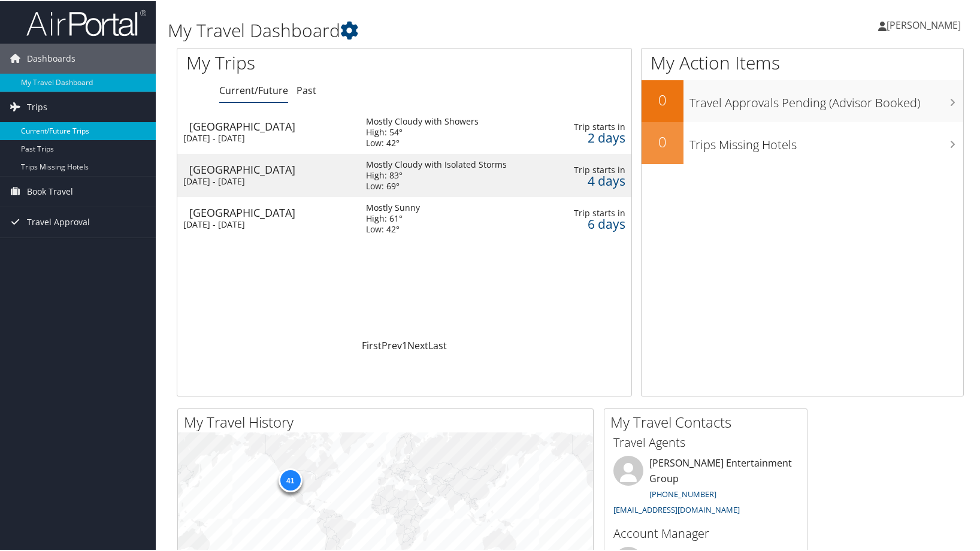 The width and height of the screenshot is (980, 551). What do you see at coordinates (436, 174) in the screenshot?
I see `div: High: 83°` at bounding box center [436, 174].